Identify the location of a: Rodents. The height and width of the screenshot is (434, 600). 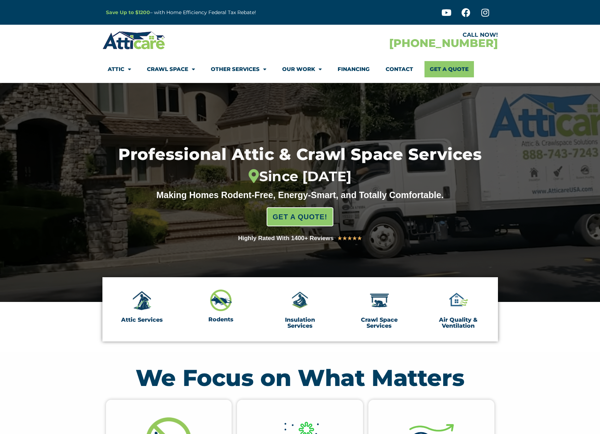
(221, 319).